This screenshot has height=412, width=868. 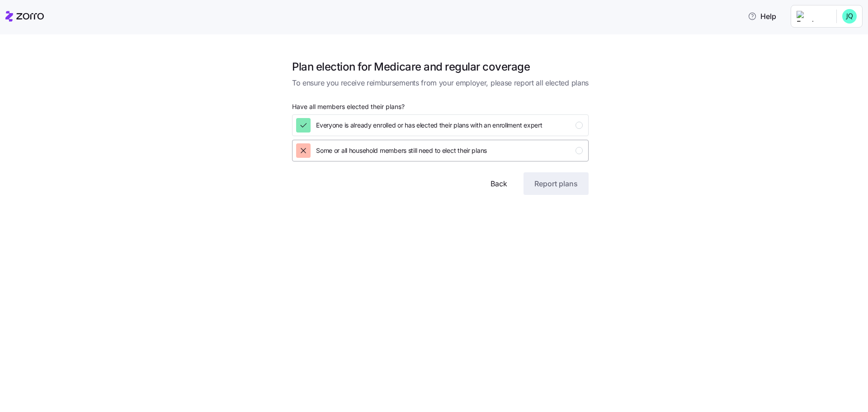 I want to click on h1: Plan election for Medicare and regular coverage, so click(x=441, y=66).